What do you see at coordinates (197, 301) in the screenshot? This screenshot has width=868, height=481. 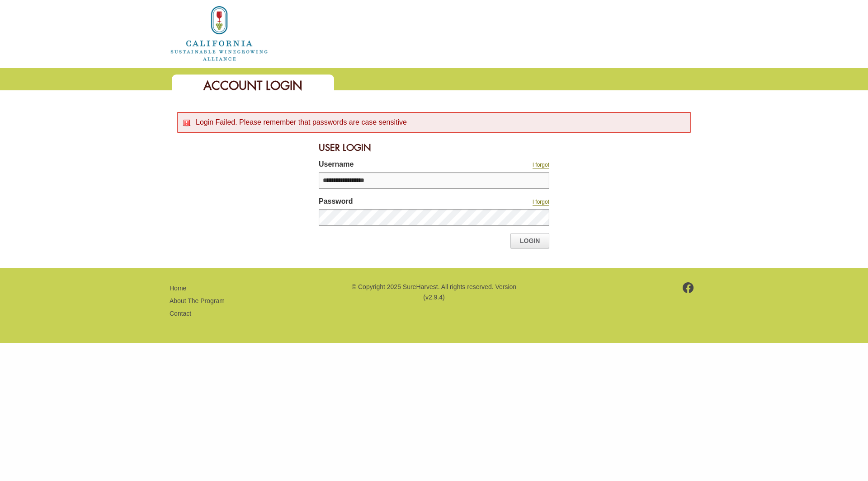 I see `a: About The Program` at bounding box center [197, 301].